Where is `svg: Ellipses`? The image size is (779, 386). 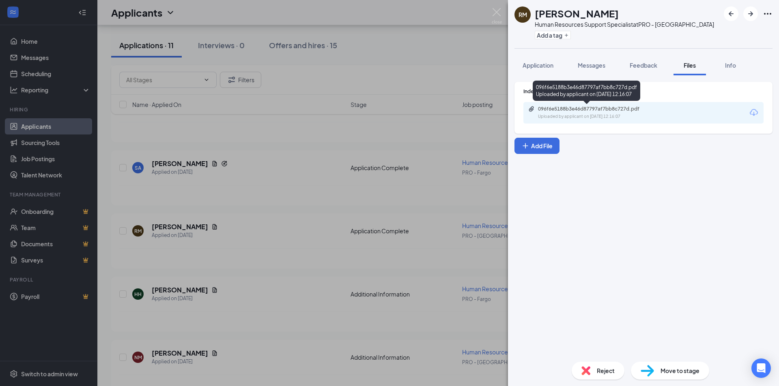
svg: Ellipses is located at coordinates (767, 14).